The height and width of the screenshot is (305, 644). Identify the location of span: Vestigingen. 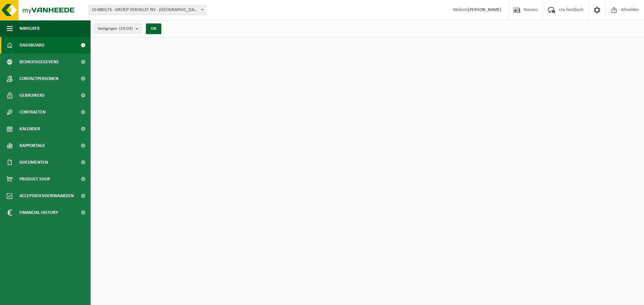
(115, 29).